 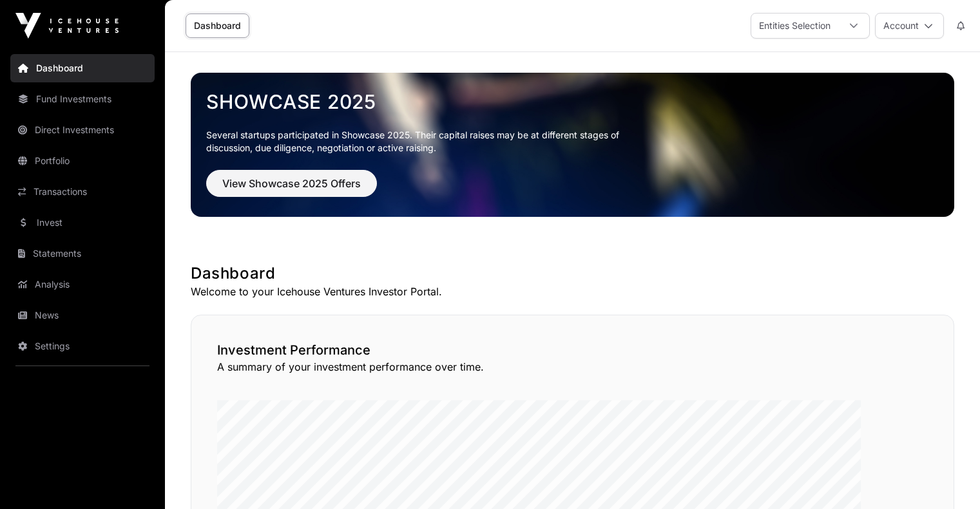 What do you see at coordinates (83, 192) in the screenshot?
I see `a: Transactions` at bounding box center [83, 192].